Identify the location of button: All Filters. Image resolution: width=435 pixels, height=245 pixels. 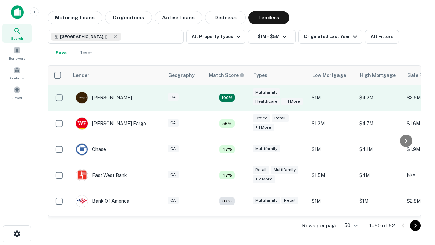
(382, 37).